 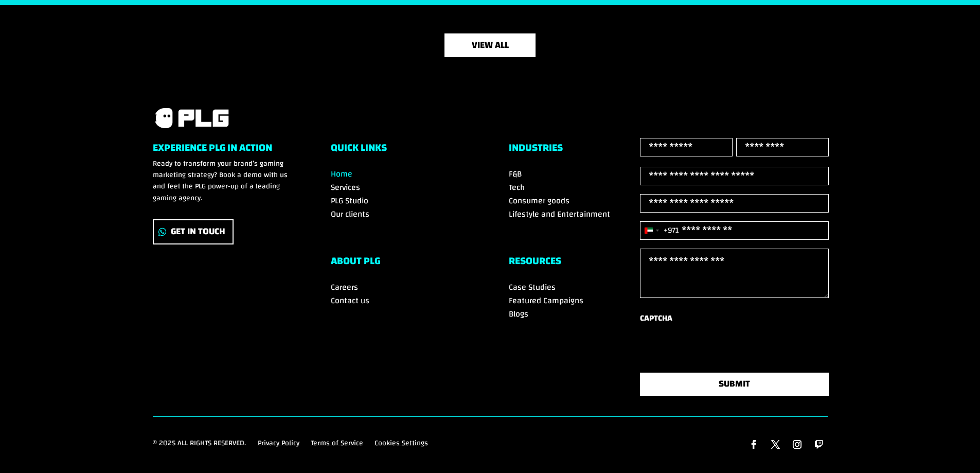 What do you see at coordinates (797, 445) in the screenshot?
I see `a: Follow on Instagram` at bounding box center [797, 445].